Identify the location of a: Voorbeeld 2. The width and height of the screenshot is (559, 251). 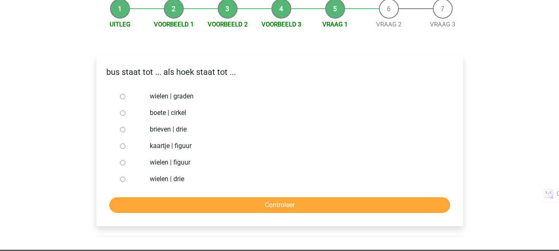
(228, 24).